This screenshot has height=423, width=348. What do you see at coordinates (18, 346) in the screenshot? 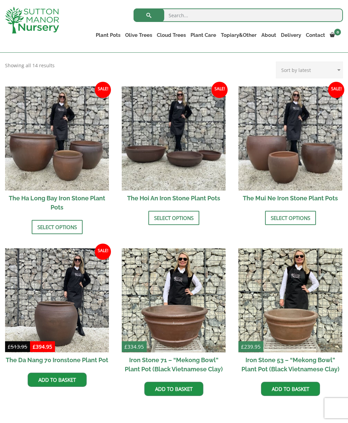
I see `bdi: 513.95` at bounding box center [18, 346].